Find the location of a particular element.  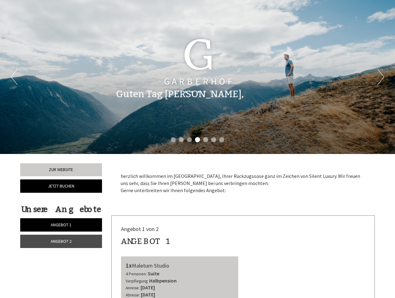

b: 1x is located at coordinates (129, 265).